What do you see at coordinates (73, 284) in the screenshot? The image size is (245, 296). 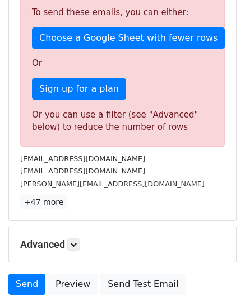 I see `a: Preview` at bounding box center [73, 284].